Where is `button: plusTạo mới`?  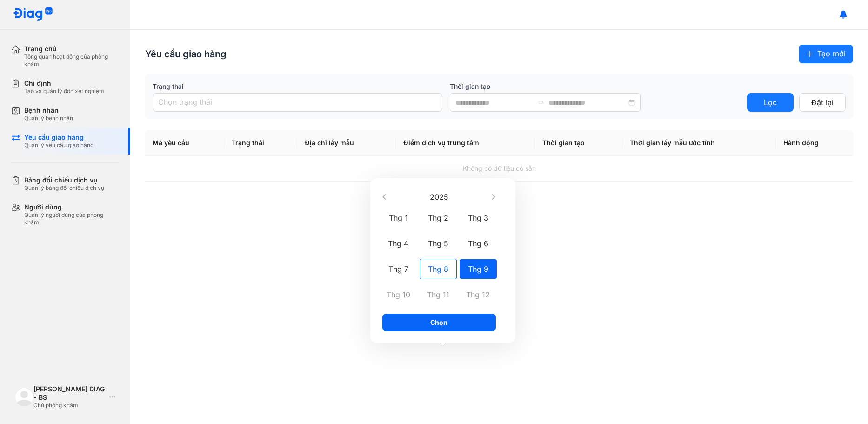
button: plusTạo mới is located at coordinates (826, 54).